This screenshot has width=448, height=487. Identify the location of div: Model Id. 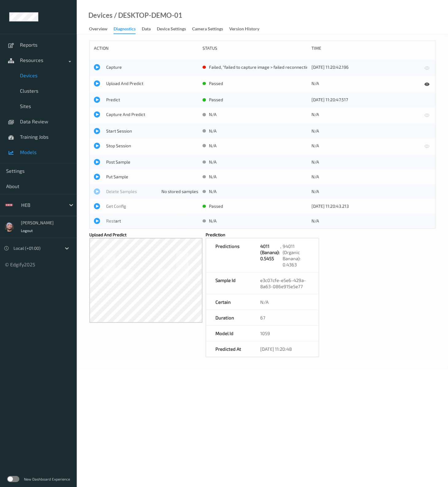
(228, 333).